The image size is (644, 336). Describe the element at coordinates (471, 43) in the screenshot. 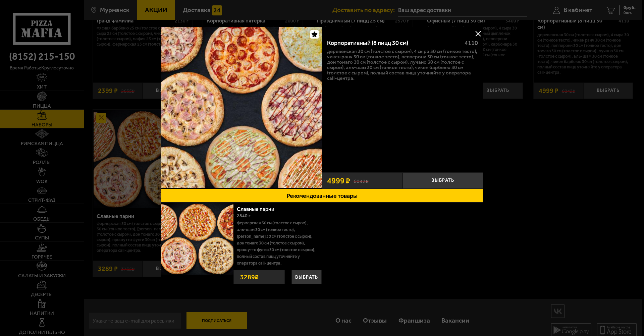

I see `span: 4110` at that location.